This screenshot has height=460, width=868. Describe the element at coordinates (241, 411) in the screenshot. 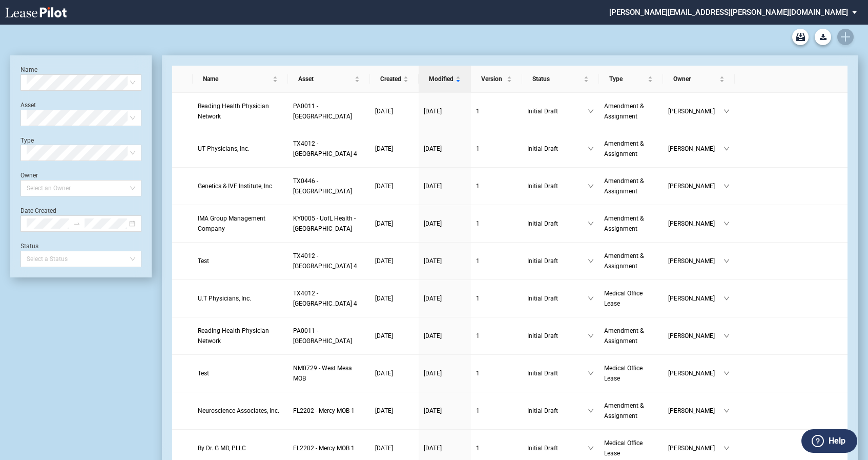

I see `a: Neuroscience Associates, Inc.` at that location.